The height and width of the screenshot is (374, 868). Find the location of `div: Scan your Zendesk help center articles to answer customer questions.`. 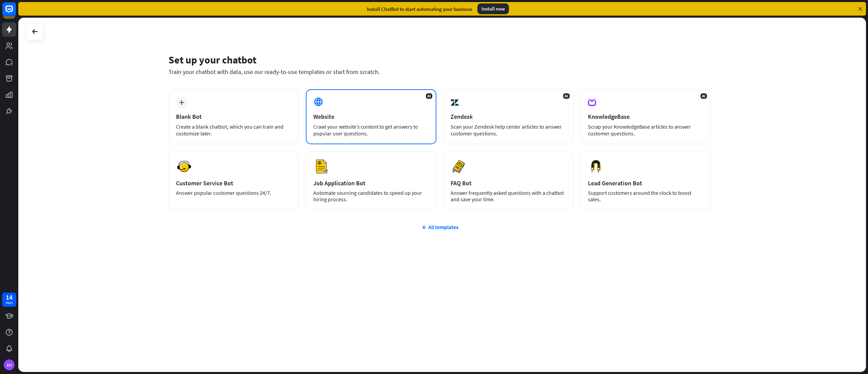

div: Scan your Zendesk help center articles to answer customer questions. is located at coordinates (508, 130).